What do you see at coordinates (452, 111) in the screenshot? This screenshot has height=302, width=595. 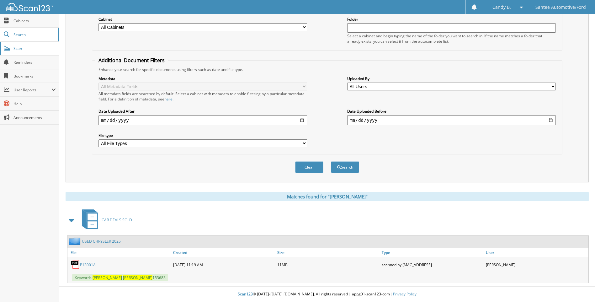 I see `label: Date Uploaded Before` at bounding box center [452, 111].